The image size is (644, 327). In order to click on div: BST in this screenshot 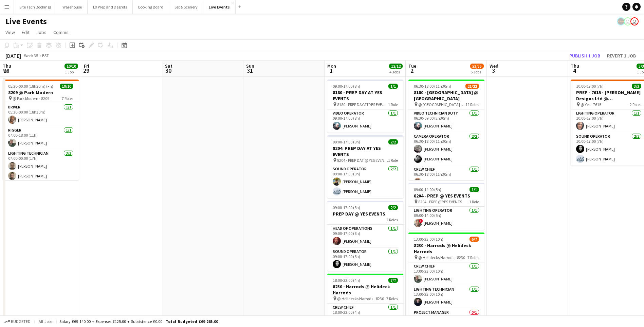, I will do `click(45, 56)`.